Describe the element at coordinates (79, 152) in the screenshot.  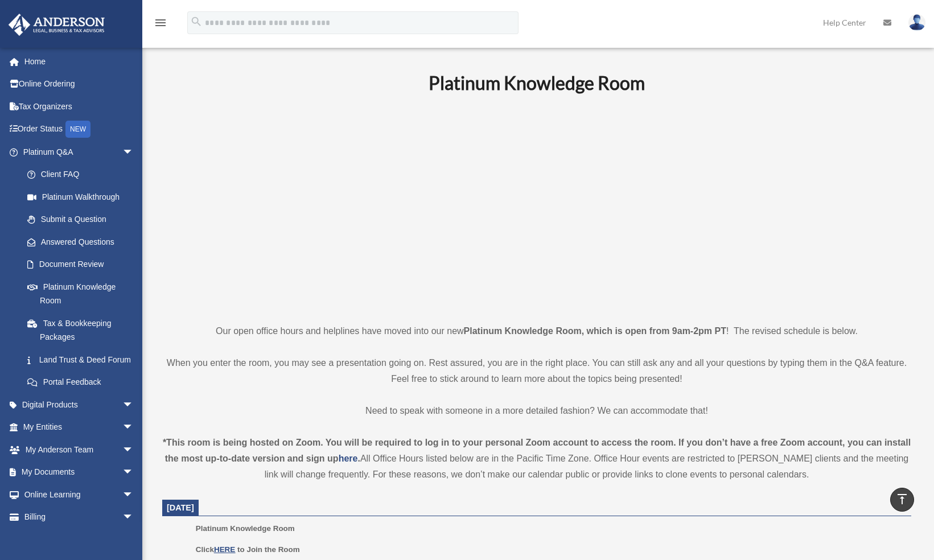
I see `a: Platinum Q&Aarrow_drop_down` at that location.